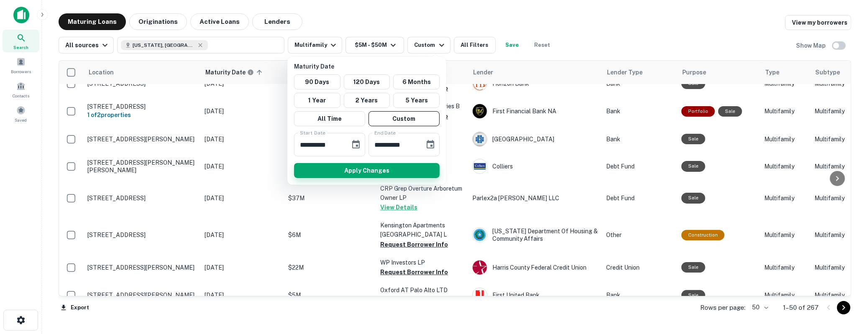 This screenshot has height=334, width=868. What do you see at coordinates (317, 100) in the screenshot?
I see `button: 1 Year` at bounding box center [317, 100].